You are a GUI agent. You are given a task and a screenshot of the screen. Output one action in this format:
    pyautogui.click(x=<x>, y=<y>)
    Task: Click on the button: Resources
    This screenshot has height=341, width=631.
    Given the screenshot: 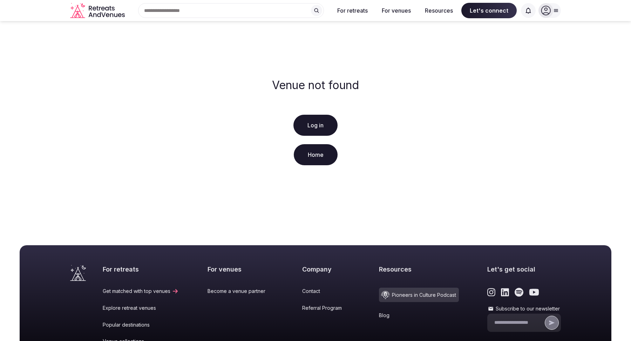 What is the action you would take?
    pyautogui.click(x=439, y=11)
    